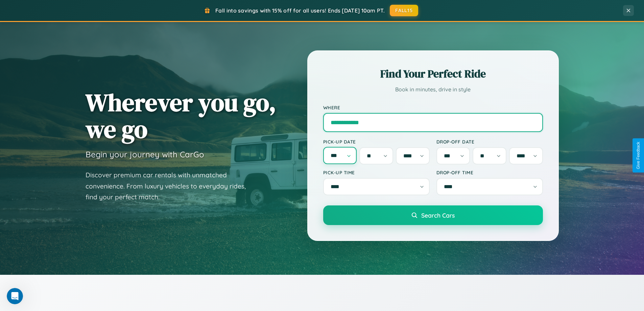 Image resolution: width=644 pixels, height=311 pixels. I want to click on button: Search Cars, so click(433, 215).